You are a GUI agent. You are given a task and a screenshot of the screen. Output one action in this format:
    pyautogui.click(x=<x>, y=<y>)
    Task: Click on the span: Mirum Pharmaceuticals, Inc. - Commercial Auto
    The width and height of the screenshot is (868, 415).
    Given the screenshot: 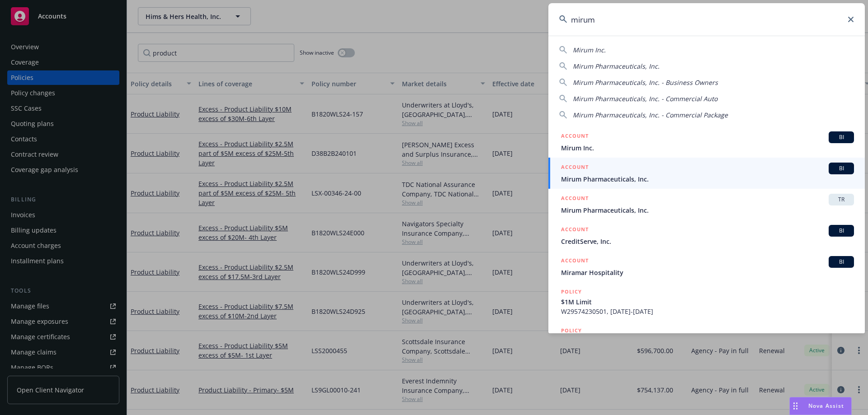 What is the action you would take?
    pyautogui.click(x=645, y=99)
    